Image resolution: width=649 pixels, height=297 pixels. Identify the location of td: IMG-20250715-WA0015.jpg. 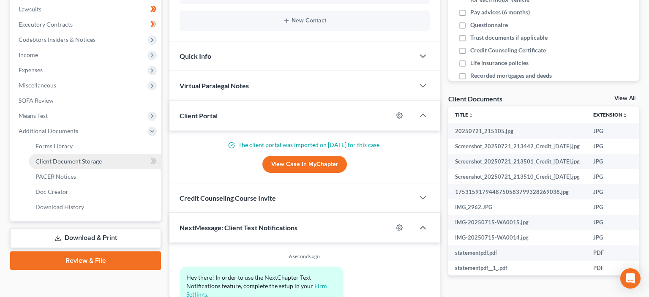
(517, 222).